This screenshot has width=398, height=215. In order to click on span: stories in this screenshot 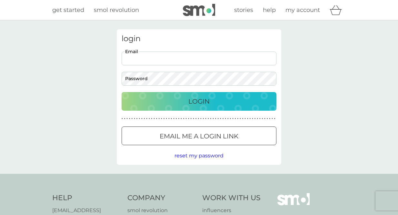, I will do `click(243, 10)`.